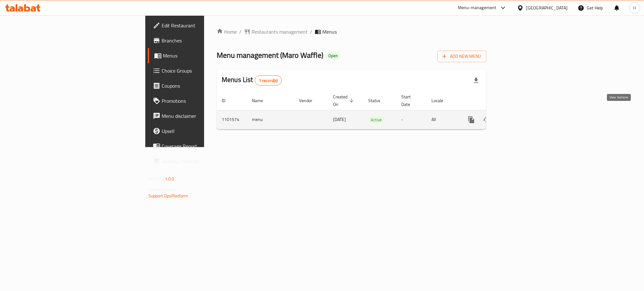 This screenshot has width=644, height=291. Describe the element at coordinates (276, 32) in the screenshot. I see `a: Restaurants management` at that location.